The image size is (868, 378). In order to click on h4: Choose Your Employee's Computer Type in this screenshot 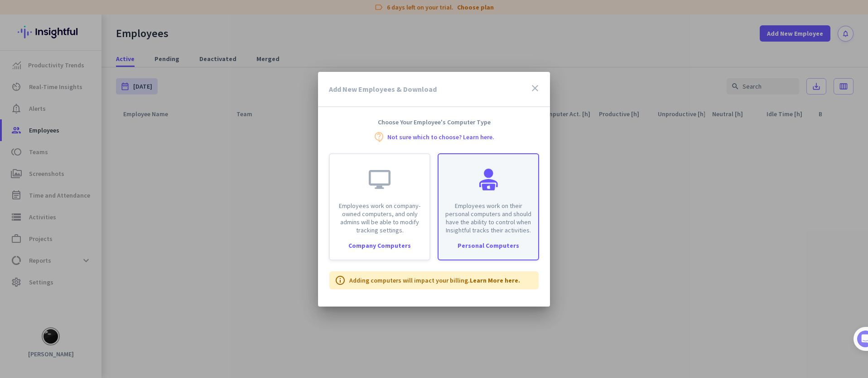, I will do `click(434, 122)`.